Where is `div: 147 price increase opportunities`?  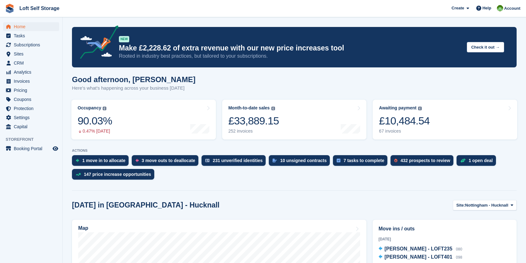 div: 147 price increase opportunities is located at coordinates (117, 174).